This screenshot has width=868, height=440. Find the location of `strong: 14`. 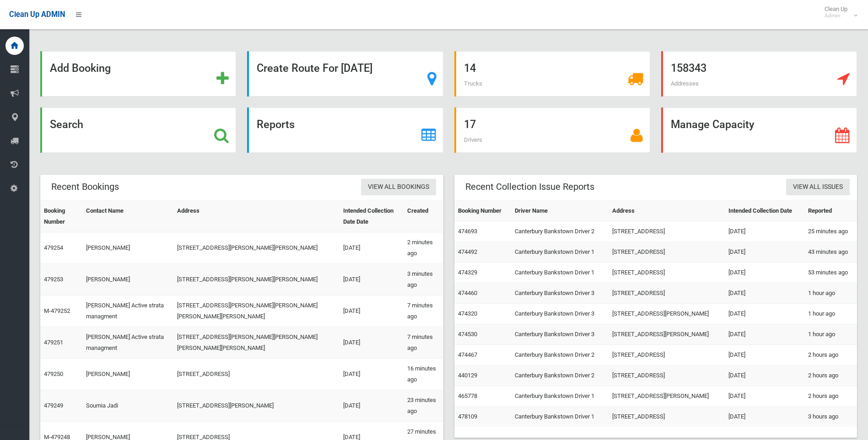

strong: 14 is located at coordinates (469, 68).